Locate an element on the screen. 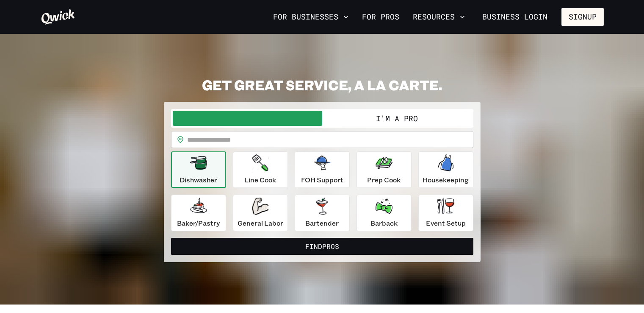 This screenshot has width=644, height=313. button: FindPros is located at coordinates (322, 246).